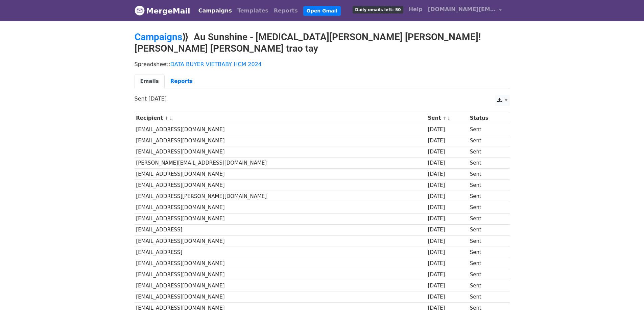 This screenshot has height=310, width=644. What do you see at coordinates (415, 9) in the screenshot?
I see `a: Help` at bounding box center [415, 9].